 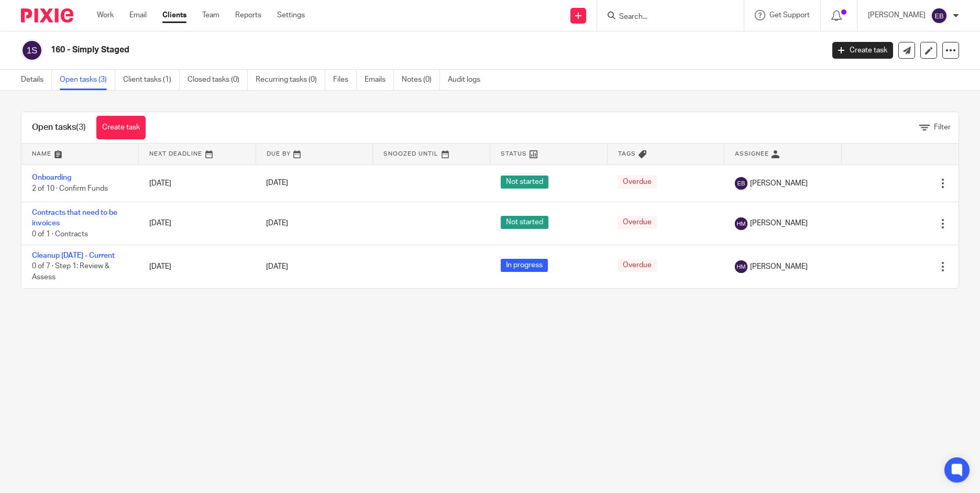 I want to click on a: Open tasks (3), so click(x=88, y=79).